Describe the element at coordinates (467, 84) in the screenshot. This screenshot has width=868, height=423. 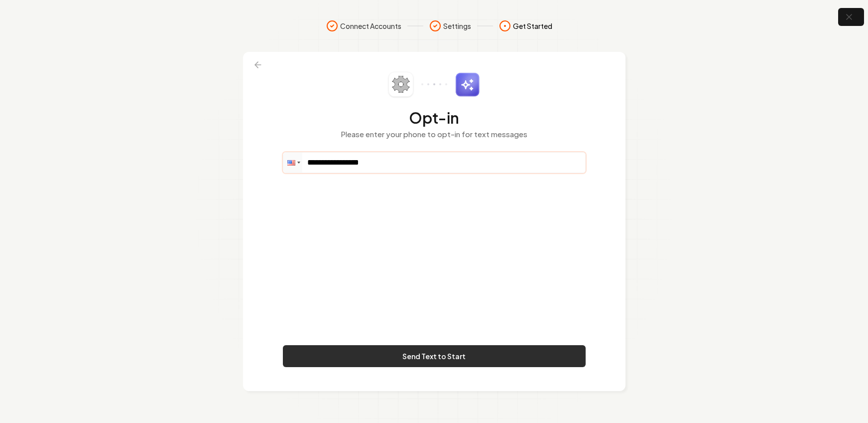
I see `img: sparkles.svg` at that location.